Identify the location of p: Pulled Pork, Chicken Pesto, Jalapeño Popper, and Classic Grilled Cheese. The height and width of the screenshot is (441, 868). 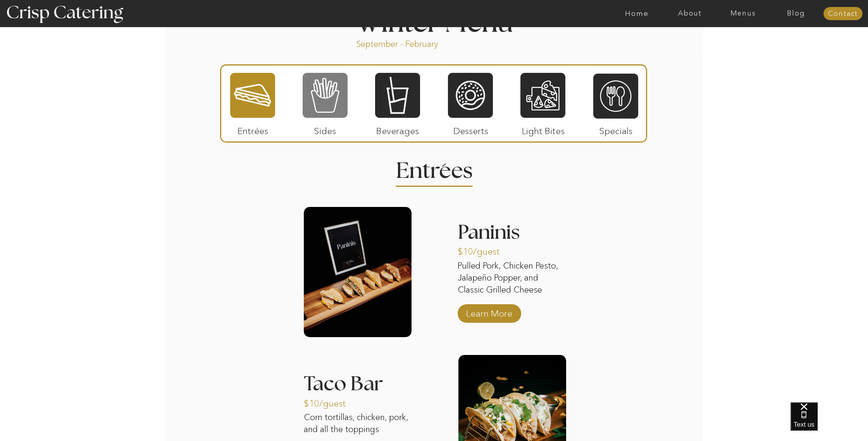
(511, 279).